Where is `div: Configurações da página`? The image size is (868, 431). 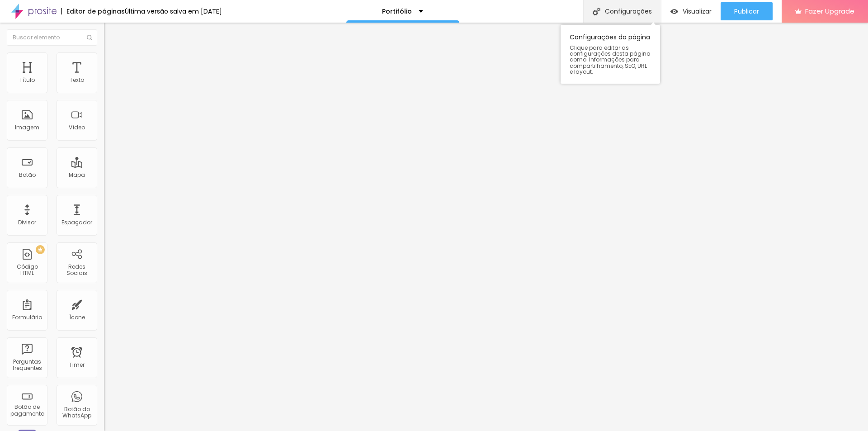 div: Configurações da página is located at coordinates (610, 54).